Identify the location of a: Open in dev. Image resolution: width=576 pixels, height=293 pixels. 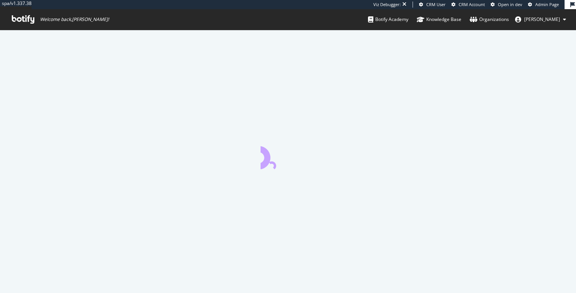
(506, 5).